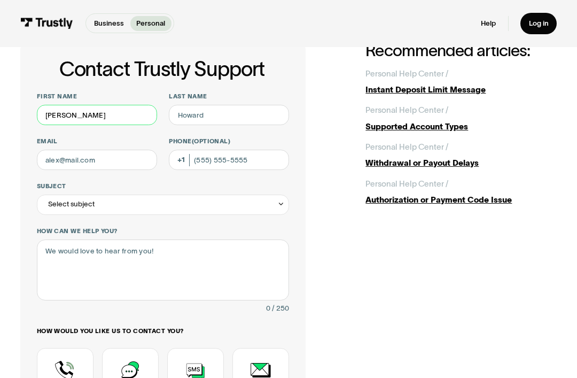 This screenshot has height=378, width=577. What do you see at coordinates (97, 141) in the screenshot?
I see `label: Email` at bounding box center [97, 141].